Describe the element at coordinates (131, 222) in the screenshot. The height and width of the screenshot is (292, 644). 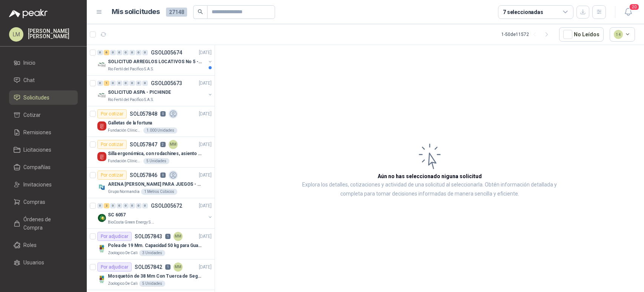
I see `p: BioCosta Green Energy S.A.S` at that location.